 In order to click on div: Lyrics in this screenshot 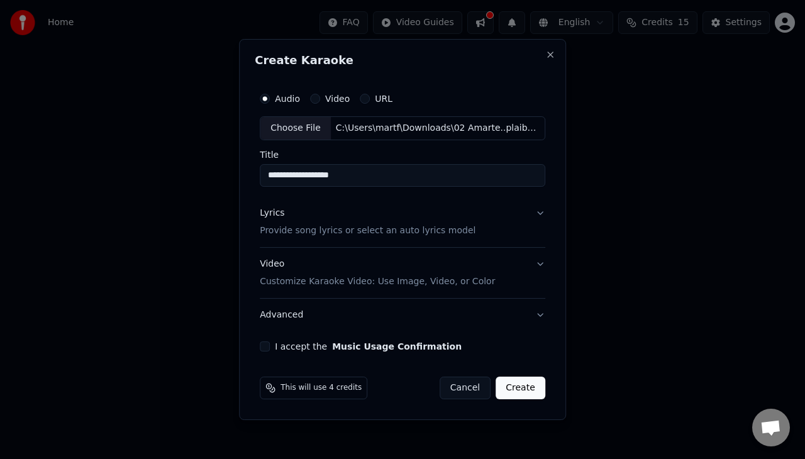, I will do `click(272, 213)`.